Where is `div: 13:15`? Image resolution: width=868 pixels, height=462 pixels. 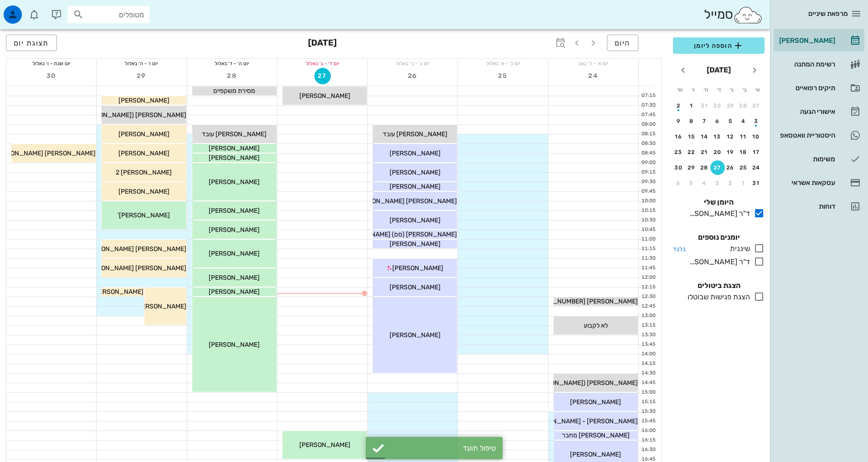 div: 13:15 is located at coordinates (648, 325).